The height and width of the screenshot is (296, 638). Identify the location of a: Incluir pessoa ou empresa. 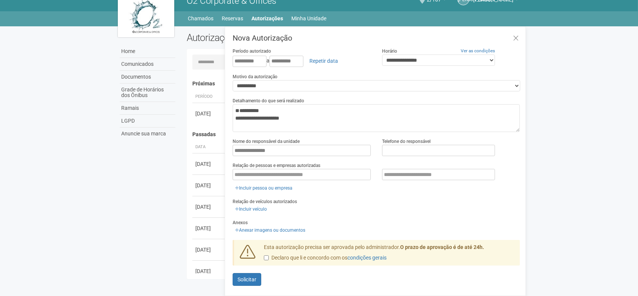
(264, 188).